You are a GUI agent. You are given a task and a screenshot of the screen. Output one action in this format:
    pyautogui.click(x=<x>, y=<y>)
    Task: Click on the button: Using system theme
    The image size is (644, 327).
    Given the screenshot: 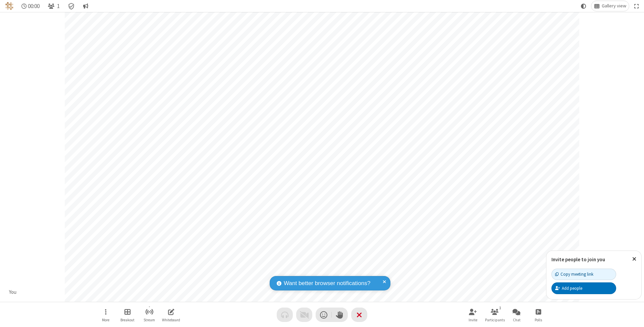 What is the action you would take?
    pyautogui.click(x=584, y=6)
    